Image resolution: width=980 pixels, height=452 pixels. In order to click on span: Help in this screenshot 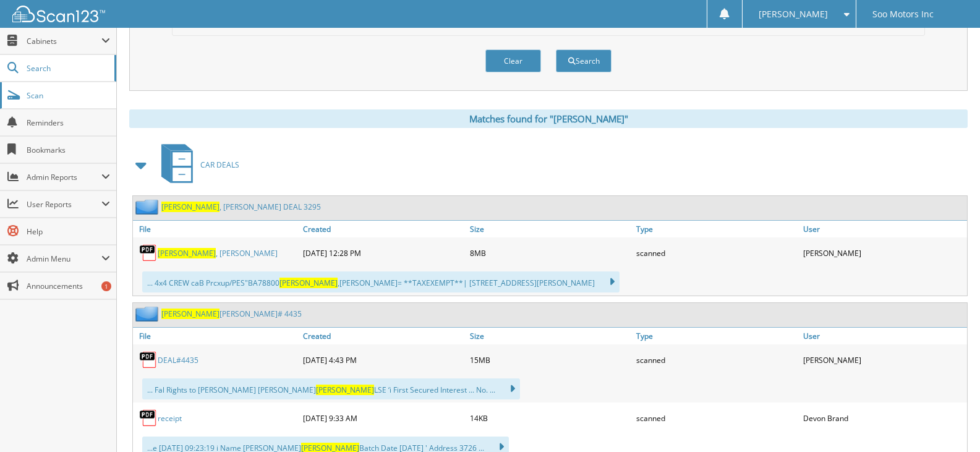, I will do `click(68, 231)`.